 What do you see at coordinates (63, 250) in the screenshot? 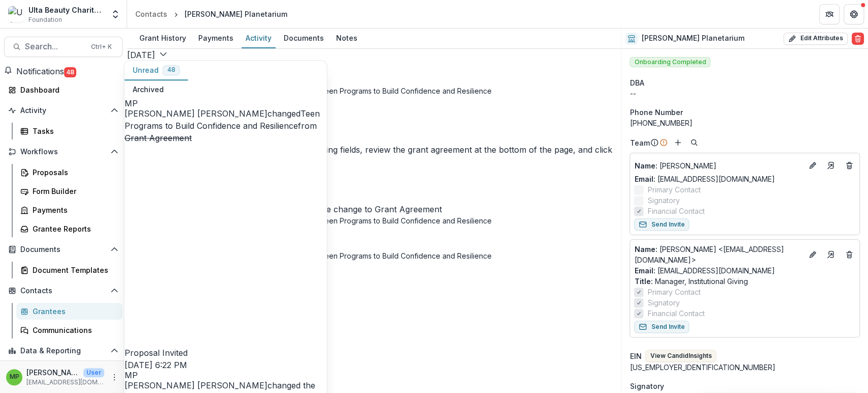
I see `button: Open Documents` at bounding box center [63, 250].